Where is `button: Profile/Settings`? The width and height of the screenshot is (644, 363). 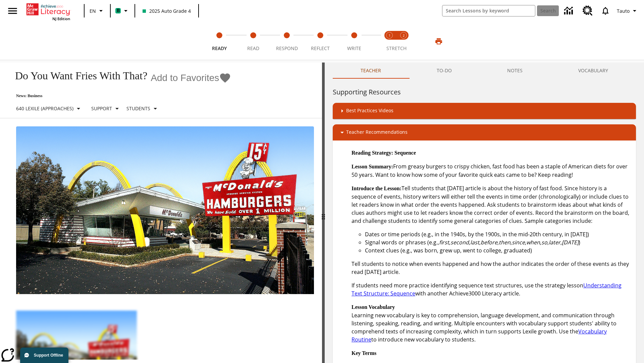 button: Profile/Settings is located at coordinates (628, 11).